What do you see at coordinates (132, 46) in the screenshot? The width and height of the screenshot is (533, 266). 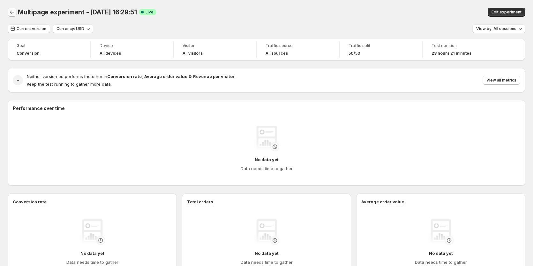 I see `span: Device` at bounding box center [132, 46].